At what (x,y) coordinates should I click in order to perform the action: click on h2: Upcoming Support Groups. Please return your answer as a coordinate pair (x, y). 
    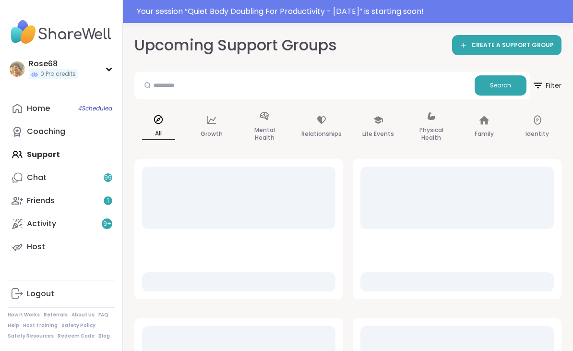
    Looking at the image, I should click on (236, 45).